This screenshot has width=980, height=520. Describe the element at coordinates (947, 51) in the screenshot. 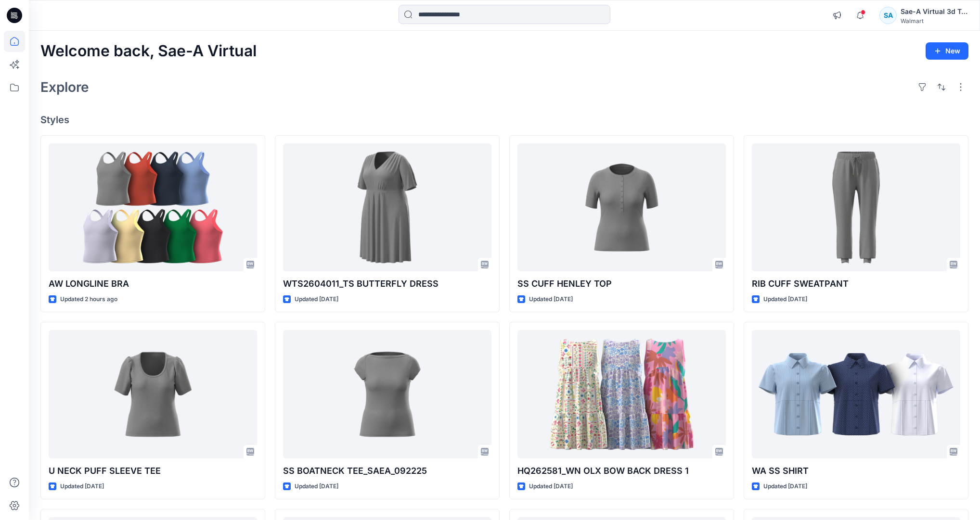

I see `button: New` at that location.